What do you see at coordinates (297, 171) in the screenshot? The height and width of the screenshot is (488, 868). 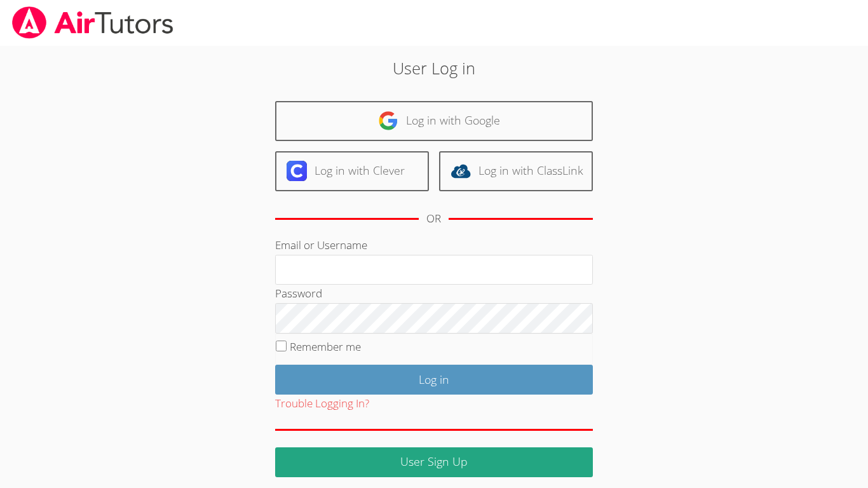 I see `img: clever-logo-6eab21bc6e7a338710f1a6ff85c0baf02591cd810cc4098c63d3a4b26e2feb20.svg` at bounding box center [297, 171].